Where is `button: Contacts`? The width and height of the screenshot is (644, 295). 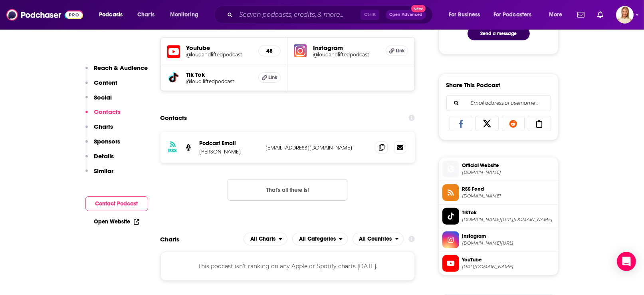
button: Contacts is located at coordinates (103, 115).